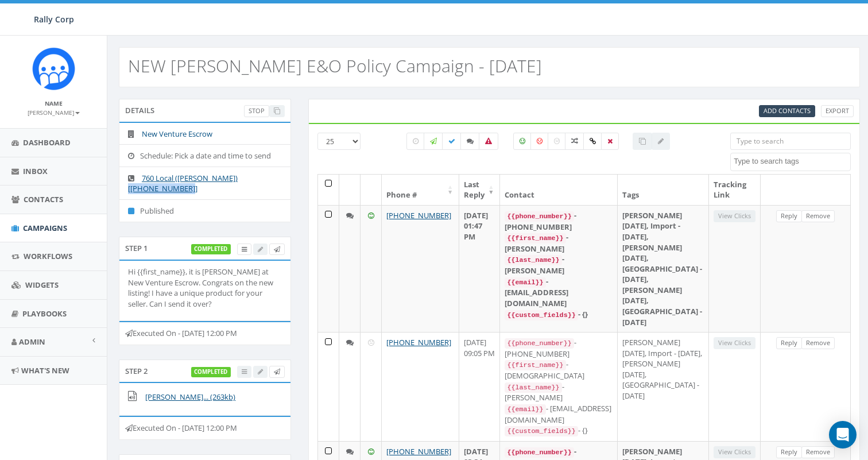 The image size is (868, 460). Describe the element at coordinates (47, 142) in the screenshot. I see `span: Dashboard` at that location.